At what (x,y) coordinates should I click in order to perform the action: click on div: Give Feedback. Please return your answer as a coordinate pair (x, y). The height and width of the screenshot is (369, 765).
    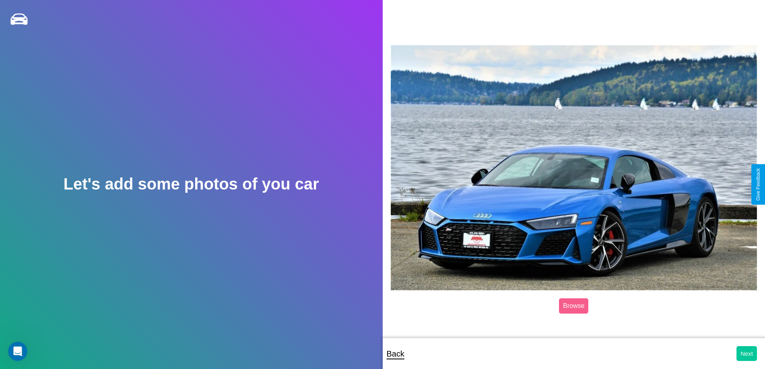
    Looking at the image, I should click on (758, 184).